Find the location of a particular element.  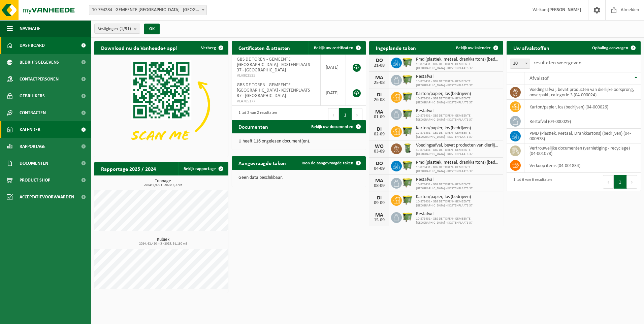

span: Vestigingen is located at coordinates (114, 29).